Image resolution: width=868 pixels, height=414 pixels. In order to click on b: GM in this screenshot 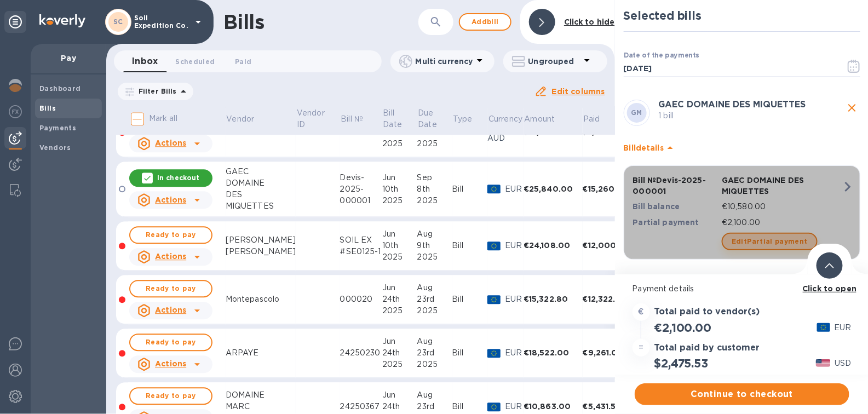, I will do `click(636, 112)`.